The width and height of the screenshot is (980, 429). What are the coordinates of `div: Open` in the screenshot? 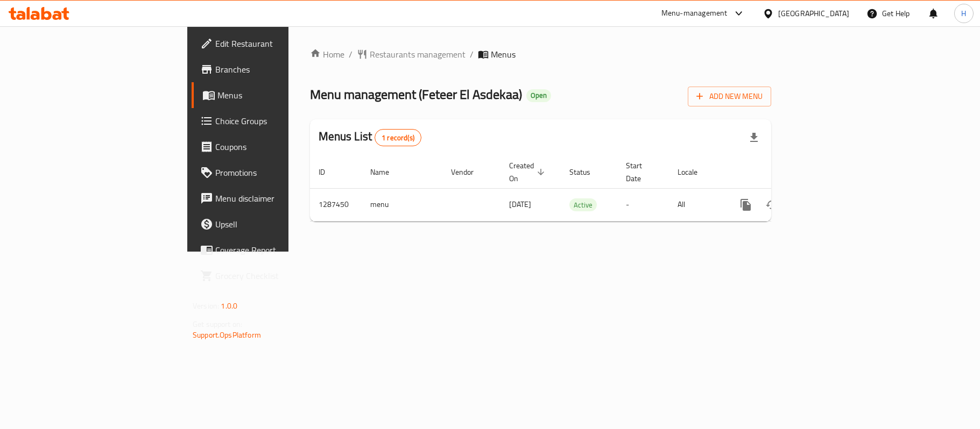 It's located at (539, 96).